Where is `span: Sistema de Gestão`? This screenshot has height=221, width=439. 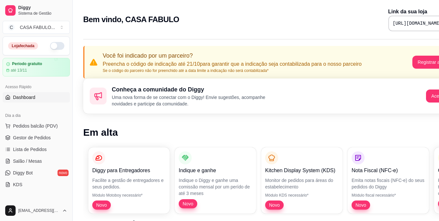
span: Sistema de Gestão is located at coordinates (43, 13).